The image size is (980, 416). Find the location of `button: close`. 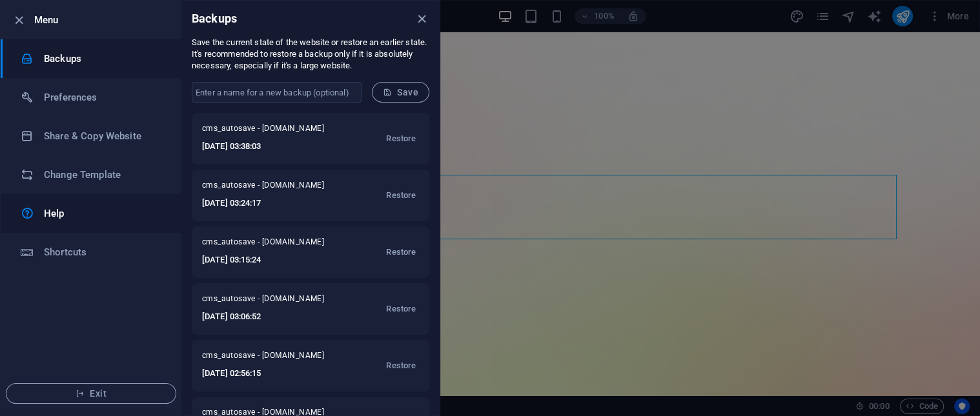

button: close is located at coordinates (422, 19).